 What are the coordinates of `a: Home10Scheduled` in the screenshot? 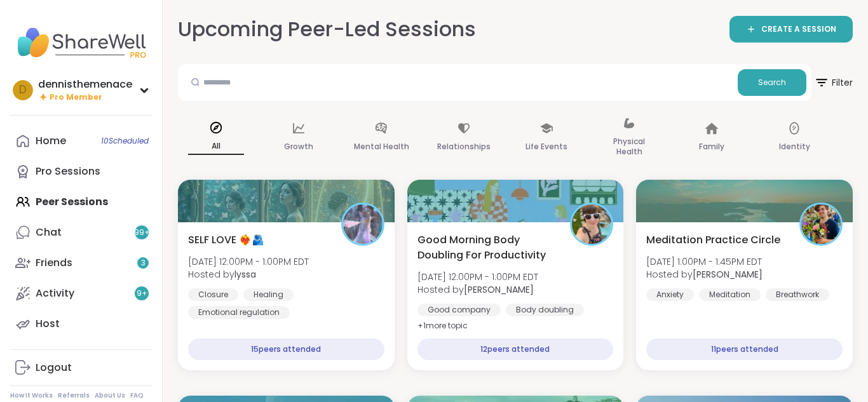 It's located at (81, 141).